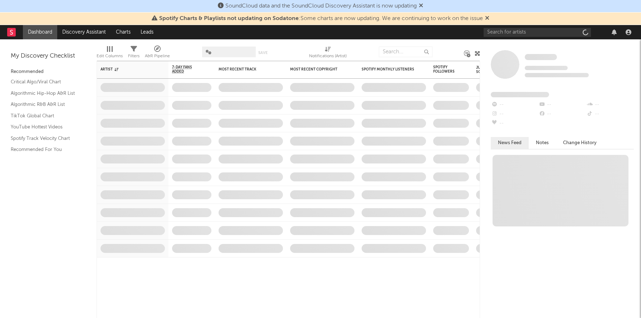 The image size is (641, 318). What do you see at coordinates (519, 94) in the screenshot?
I see `span: Fans Added by Platform` at bounding box center [519, 94].